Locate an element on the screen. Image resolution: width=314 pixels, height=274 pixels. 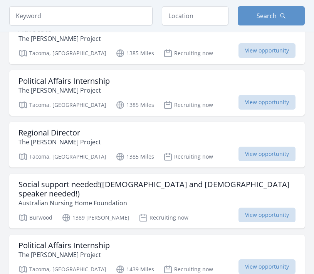
p: 1439 Miles is located at coordinates (135, 269).